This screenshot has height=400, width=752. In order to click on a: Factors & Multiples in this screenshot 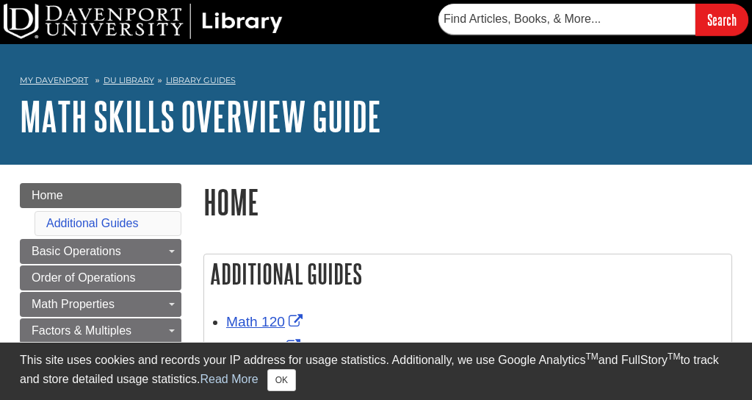, I will do `click(101, 331)`.